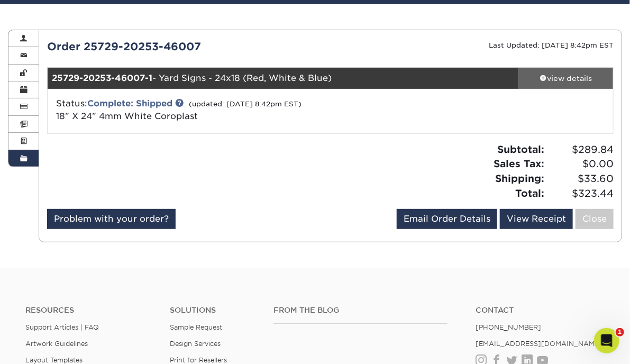 This screenshot has width=630, height=364. What do you see at coordinates (130, 103) in the screenshot?
I see `a: Complete: Shipped` at bounding box center [130, 103].